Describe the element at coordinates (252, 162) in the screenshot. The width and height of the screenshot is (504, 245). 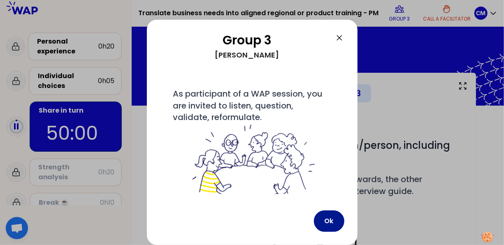
I see `img: filesOfInstructions%2Fbienvenue%20dans%20votre%20groupe%20-%20petit.png` at that location.